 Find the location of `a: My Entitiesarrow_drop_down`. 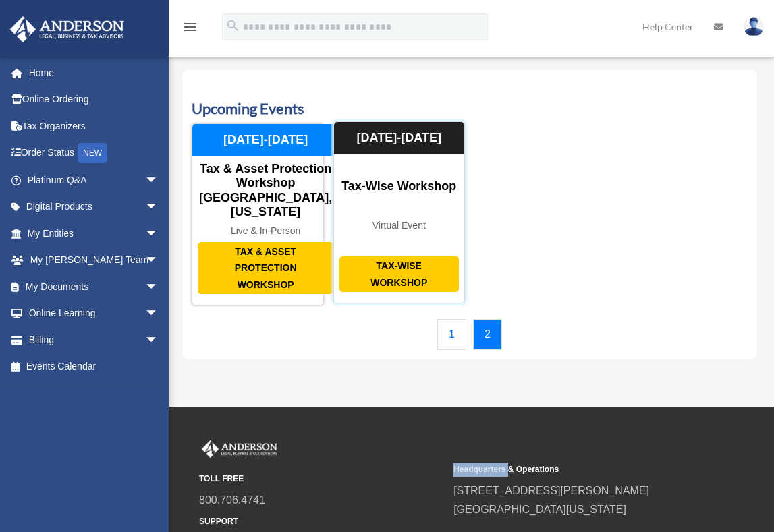

a: My Entitiesarrow_drop_down is located at coordinates (94, 233).